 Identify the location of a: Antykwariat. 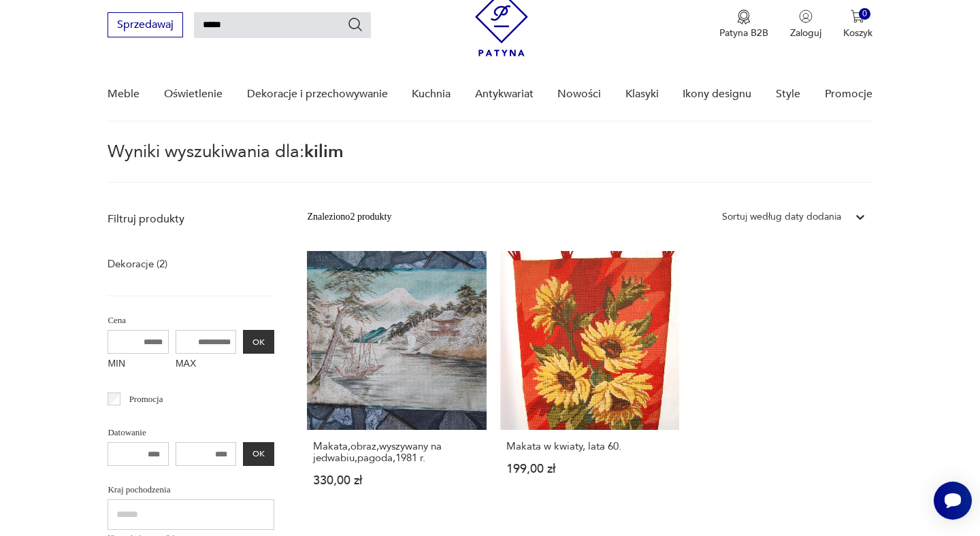
(504, 94).